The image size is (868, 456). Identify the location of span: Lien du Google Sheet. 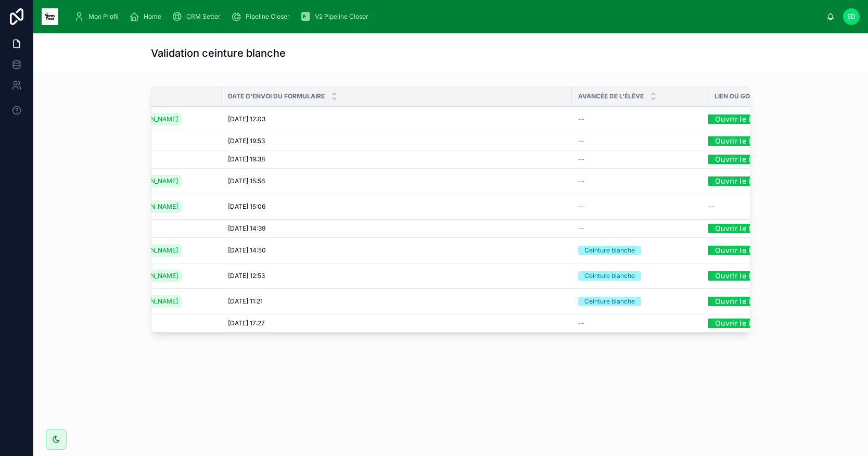
(740, 96).